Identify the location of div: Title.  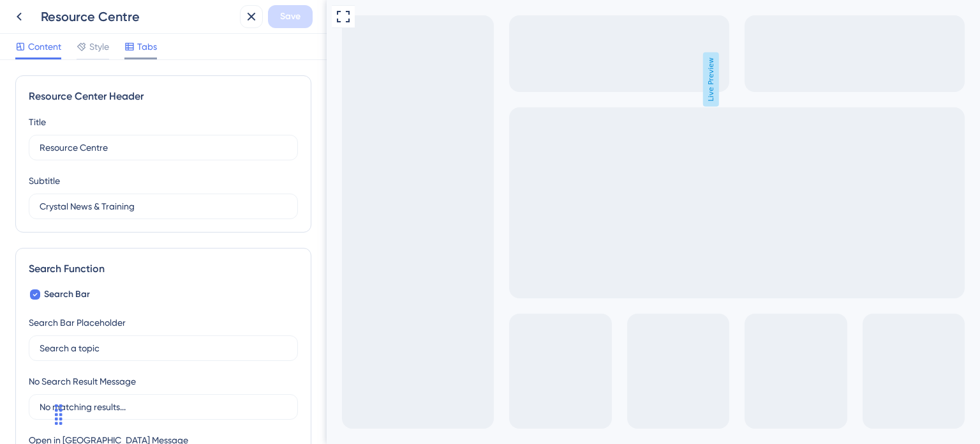
(37, 122).